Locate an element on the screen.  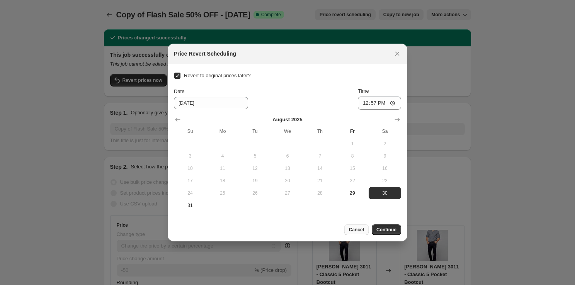
span: 31 is located at coordinates (190, 206).